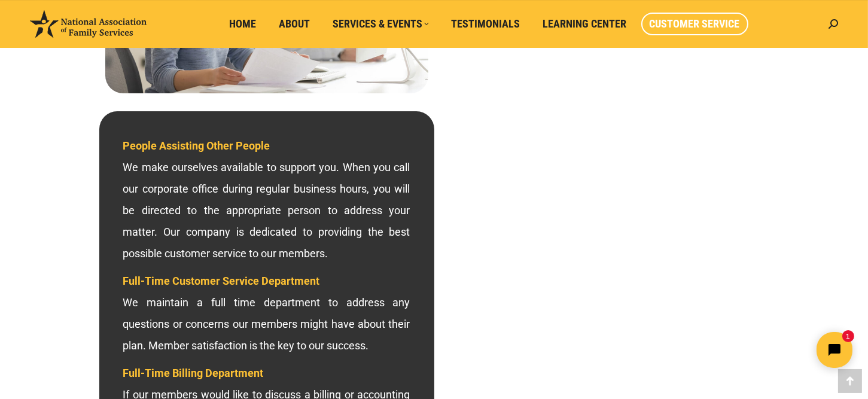  I want to click on span: Testimonials, so click(486, 24).